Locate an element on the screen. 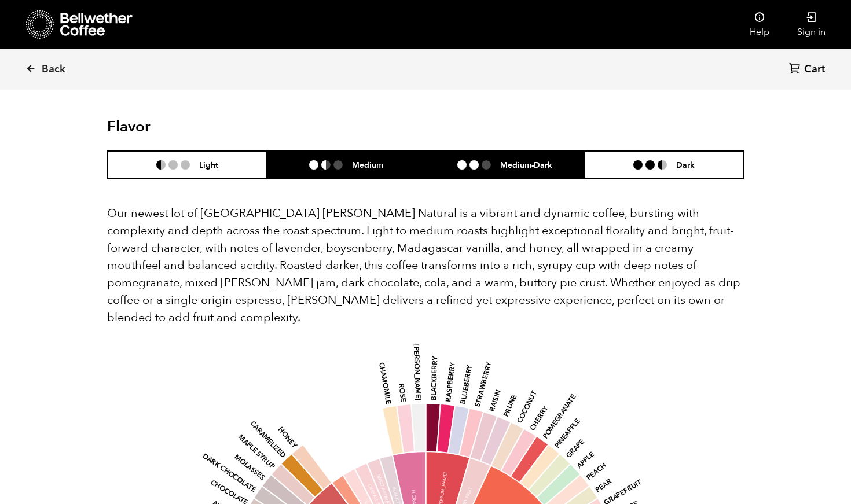 This screenshot has width=851, height=504. h6: Light is located at coordinates (208, 164).